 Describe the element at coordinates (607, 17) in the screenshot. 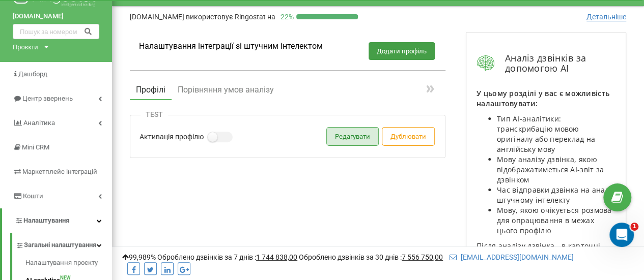

I see `span: Детальніше` at that location.